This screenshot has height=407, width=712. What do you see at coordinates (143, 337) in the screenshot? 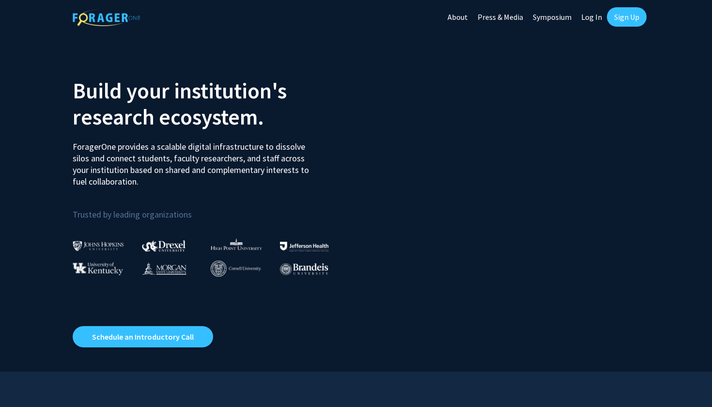
I see `a: Opens in a new tab` at bounding box center [143, 337].